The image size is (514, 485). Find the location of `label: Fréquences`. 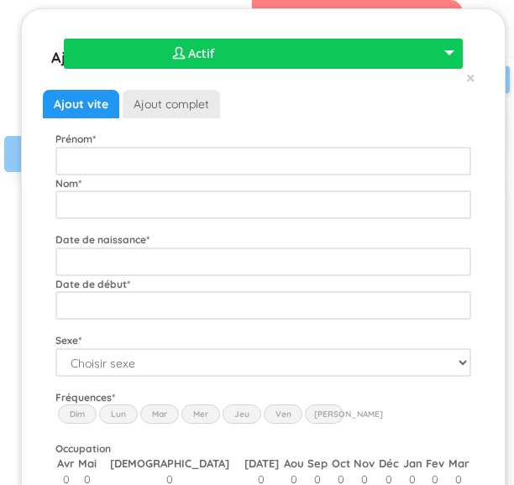

label: Fréquences is located at coordinates (85, 397).